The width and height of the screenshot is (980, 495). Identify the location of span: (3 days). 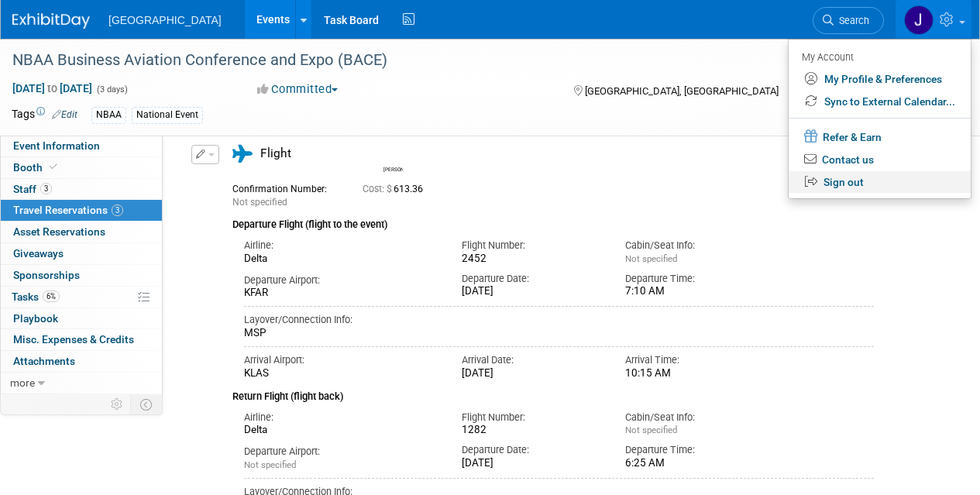
(111, 89).